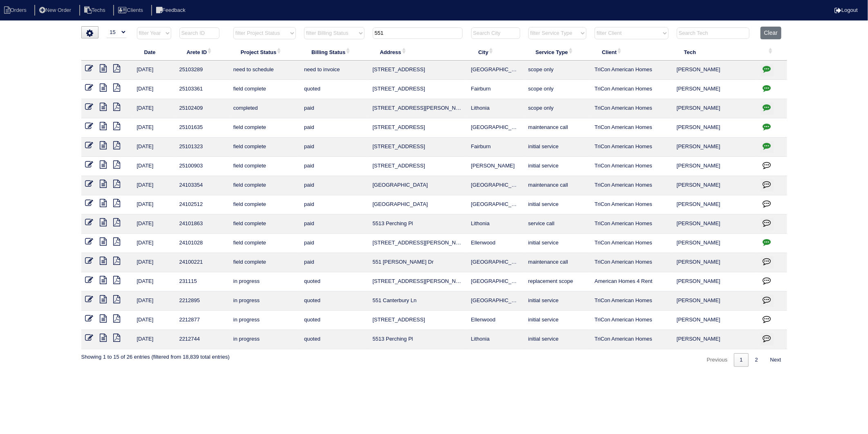 Image resolution: width=868 pixels, height=434 pixels. Describe the element at coordinates (717, 359) in the screenshot. I see `a: Previous` at that location.